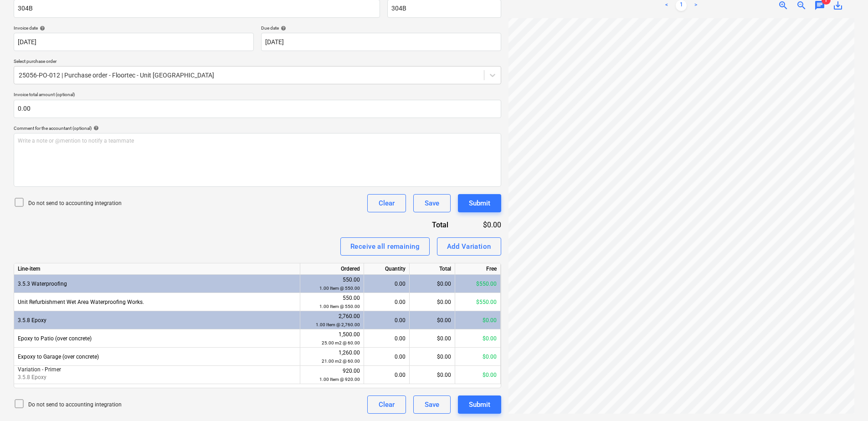 The height and width of the screenshot is (421, 868). I want to click on div: Invoice date, so click(133, 27).